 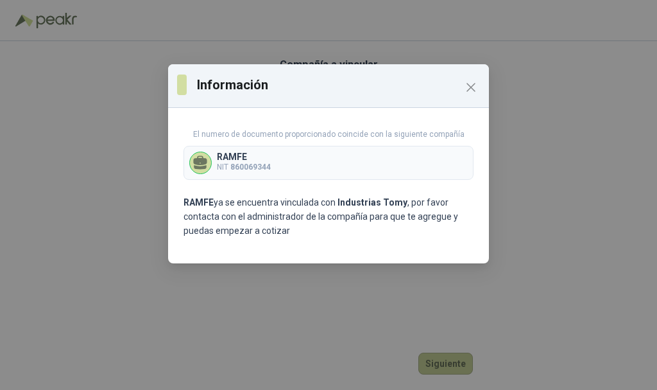 What do you see at coordinates (329, 134) in the screenshot?
I see `p: El numero de documento proporcionado coincide con la siguiente compañía` at bounding box center [329, 134].